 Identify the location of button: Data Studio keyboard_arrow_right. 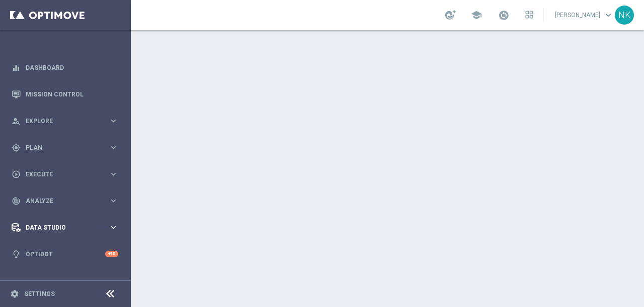
(65, 228).